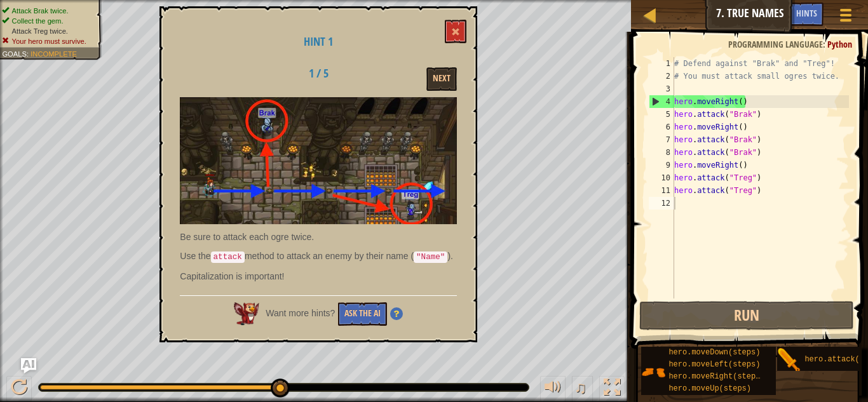 The image size is (868, 402). I want to click on span: Want more hints?, so click(300, 313).